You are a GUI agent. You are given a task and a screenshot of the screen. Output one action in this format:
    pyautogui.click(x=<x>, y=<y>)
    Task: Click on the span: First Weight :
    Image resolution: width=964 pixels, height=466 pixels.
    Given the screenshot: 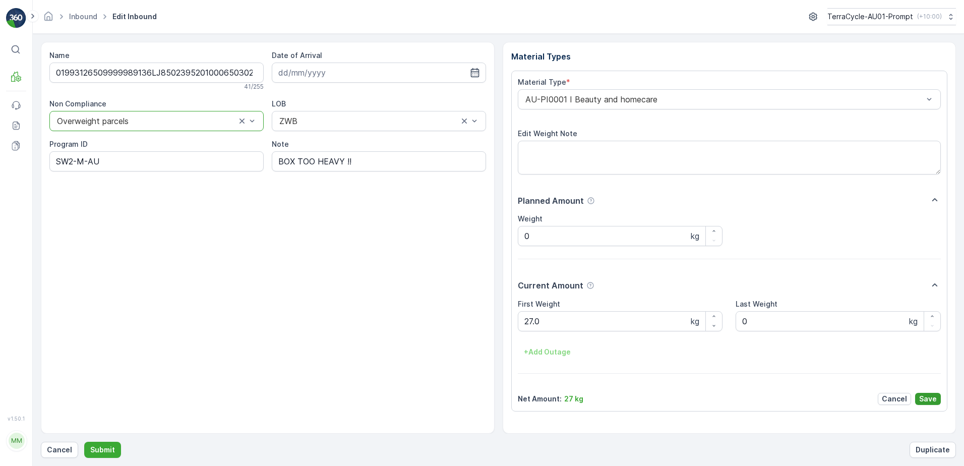 What is the action you would take?
    pyautogui.click(x=33, y=203)
    